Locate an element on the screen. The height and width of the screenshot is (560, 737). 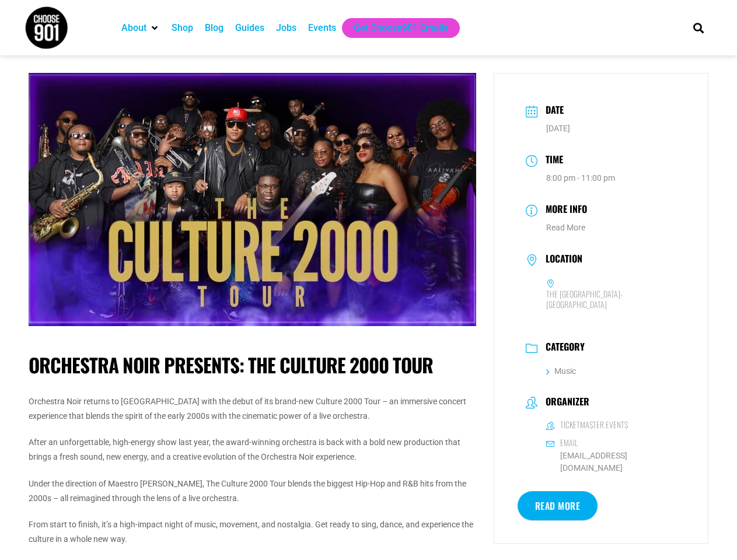
a: Shop is located at coordinates (182, 28).